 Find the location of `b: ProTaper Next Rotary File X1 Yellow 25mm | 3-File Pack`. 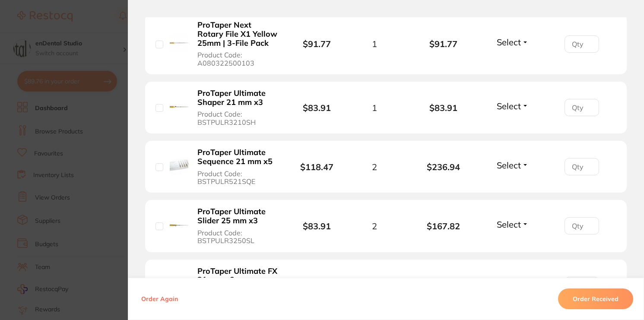

b: ProTaper Next Rotary File X1 Yellow 25mm | 3-File Pack is located at coordinates (238, 34).